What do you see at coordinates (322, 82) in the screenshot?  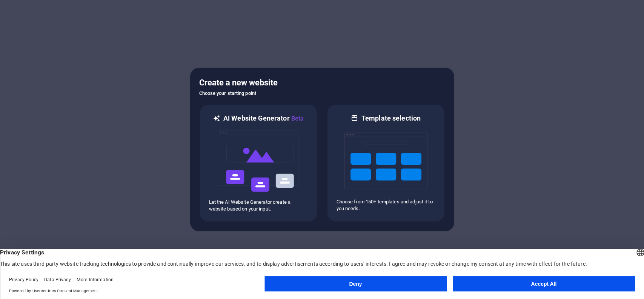 I see `h5: Create a new website` at bounding box center [322, 82].